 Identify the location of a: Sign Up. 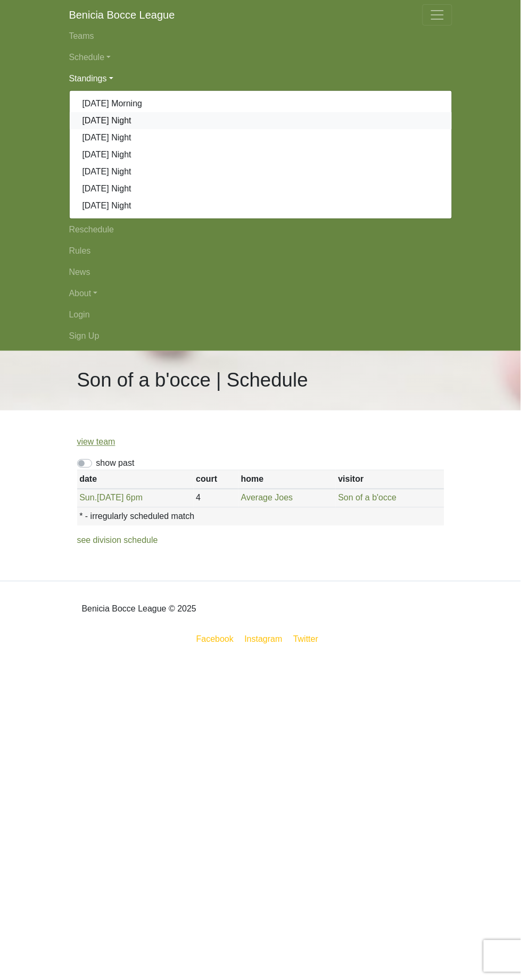
(260, 336).